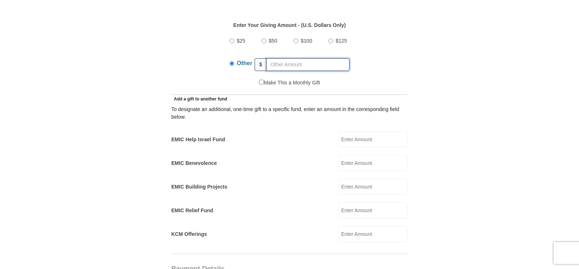 The image size is (579, 269). What do you see at coordinates (261, 82) in the screenshot?
I see `input: Make This a Monthly Gift` at bounding box center [261, 82].